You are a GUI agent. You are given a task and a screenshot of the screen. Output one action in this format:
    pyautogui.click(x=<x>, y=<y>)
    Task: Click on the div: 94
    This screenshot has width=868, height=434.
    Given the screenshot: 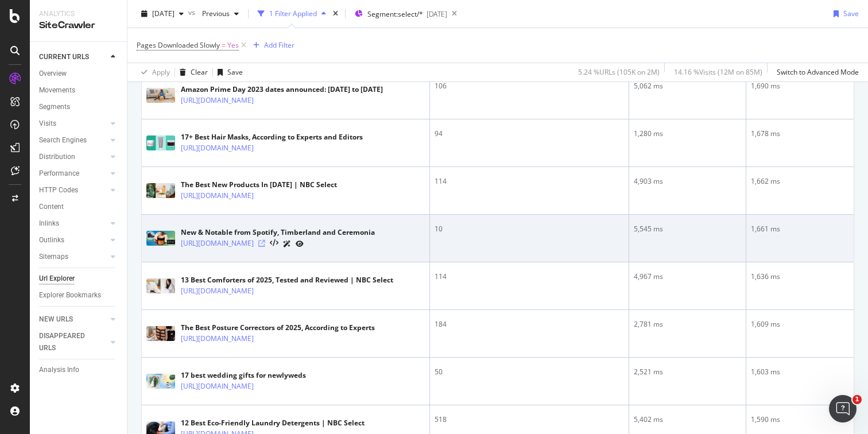 What is the action you would take?
    pyautogui.click(x=529, y=134)
    